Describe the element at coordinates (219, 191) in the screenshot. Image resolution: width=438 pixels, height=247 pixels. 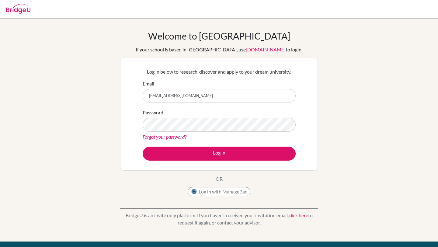
I see `button: Log in with ManageBac` at that location.